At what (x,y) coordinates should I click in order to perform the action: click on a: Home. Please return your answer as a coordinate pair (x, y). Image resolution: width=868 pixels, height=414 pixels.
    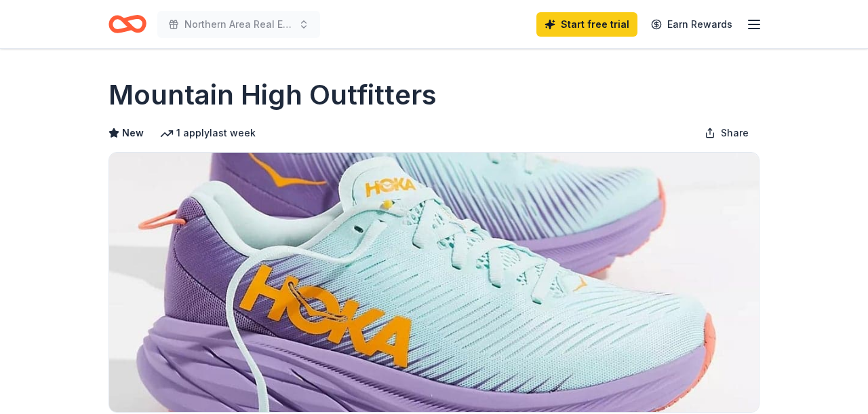
    Looking at the image, I should click on (127, 23).